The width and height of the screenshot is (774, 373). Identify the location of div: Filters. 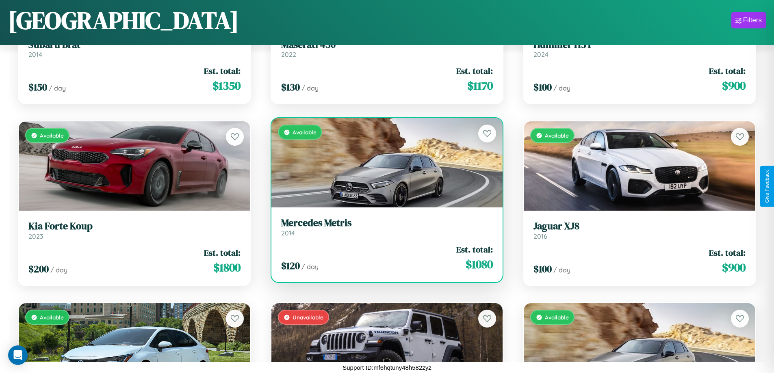
(752, 20).